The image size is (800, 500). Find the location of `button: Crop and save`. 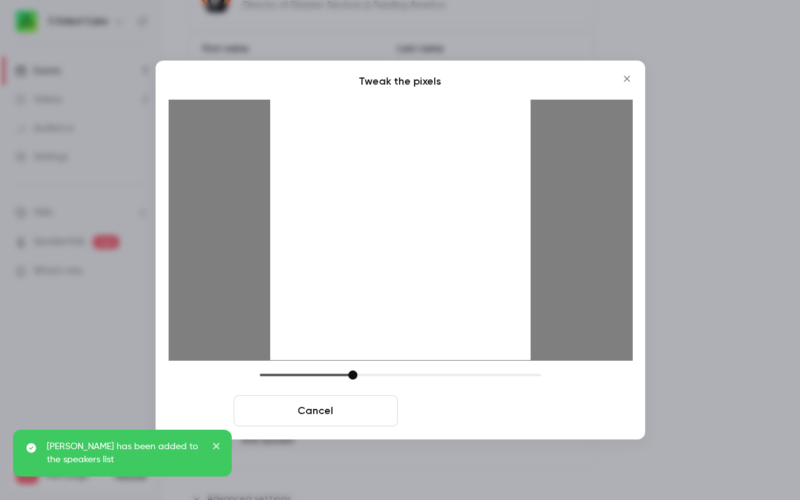

button: Crop and save is located at coordinates (485, 411).